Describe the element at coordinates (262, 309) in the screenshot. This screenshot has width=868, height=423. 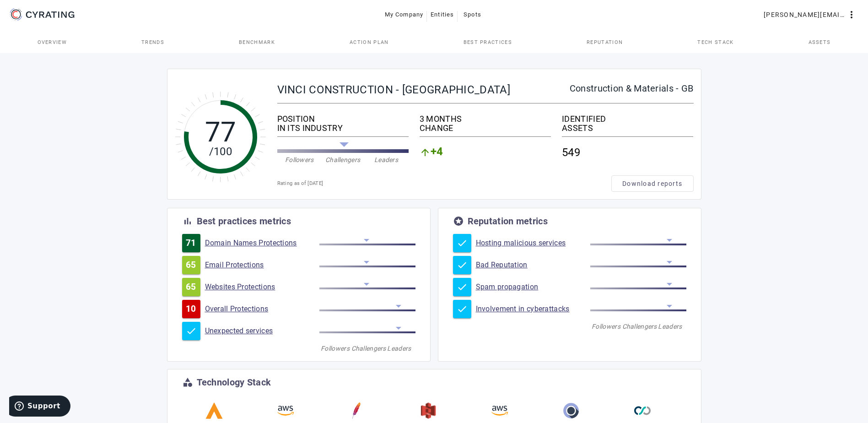
I see `a: Overall Protections` at that location.